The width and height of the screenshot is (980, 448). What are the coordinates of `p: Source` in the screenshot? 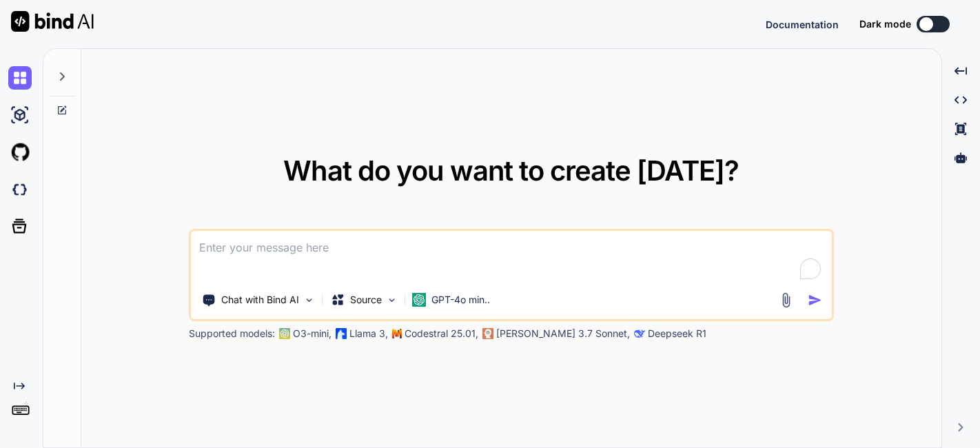 It's located at (366, 300).